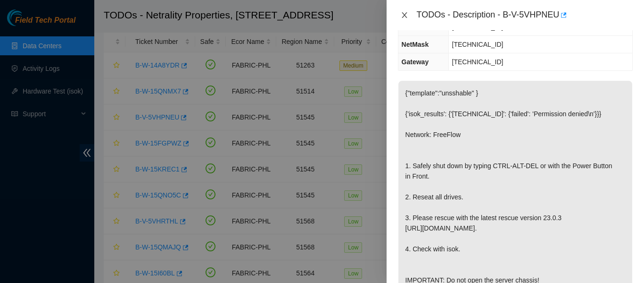 This screenshot has height=283, width=644. What do you see at coordinates (405, 15) in the screenshot?
I see `span: close` at bounding box center [405, 15].